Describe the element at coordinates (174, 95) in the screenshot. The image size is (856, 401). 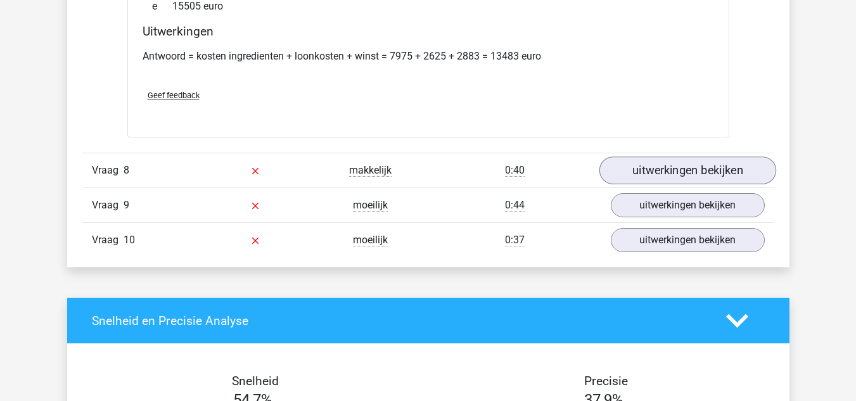
I see `span: Geef feedback` at that location.